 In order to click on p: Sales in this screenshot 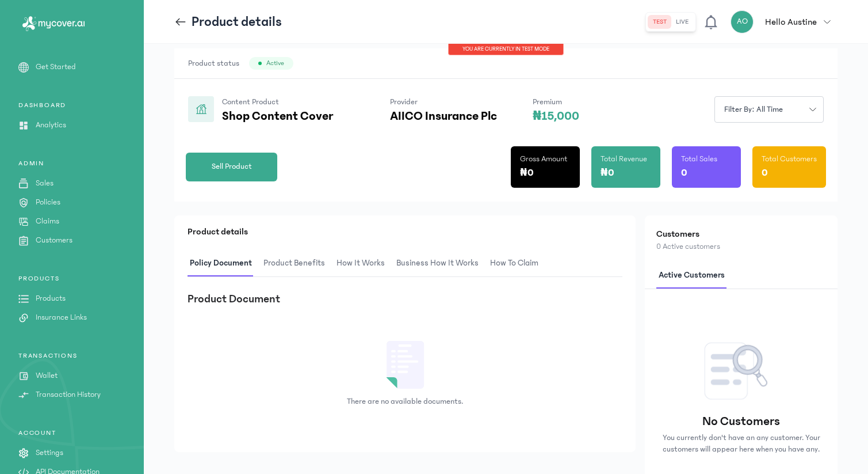, I will do `click(44, 183)`.